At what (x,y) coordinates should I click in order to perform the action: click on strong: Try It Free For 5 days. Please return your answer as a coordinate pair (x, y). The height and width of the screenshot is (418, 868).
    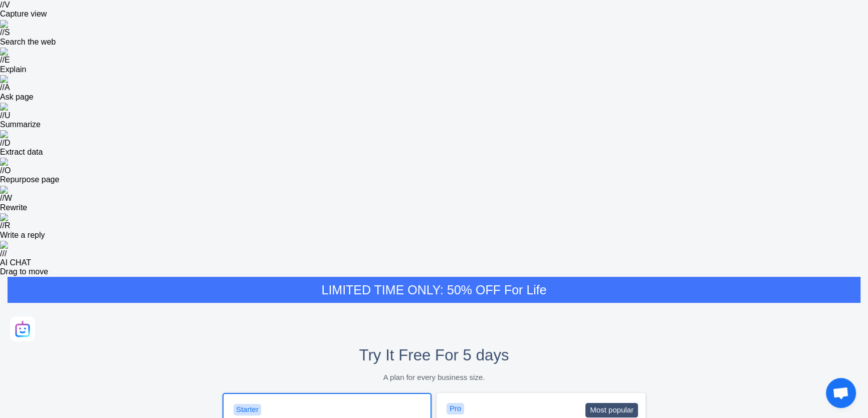
    Looking at the image, I should click on (433, 355).